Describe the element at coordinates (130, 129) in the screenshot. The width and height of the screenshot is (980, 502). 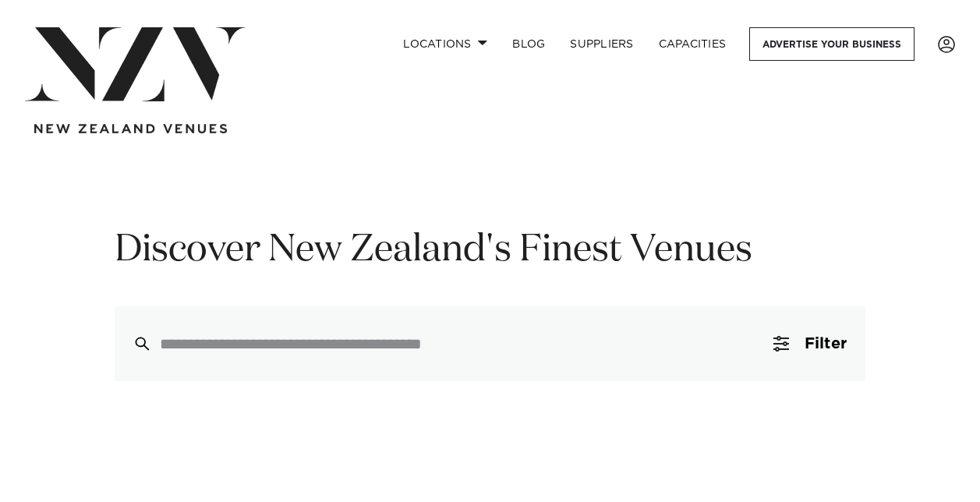
I see `img: new-zealand-venues-text.png` at that location.